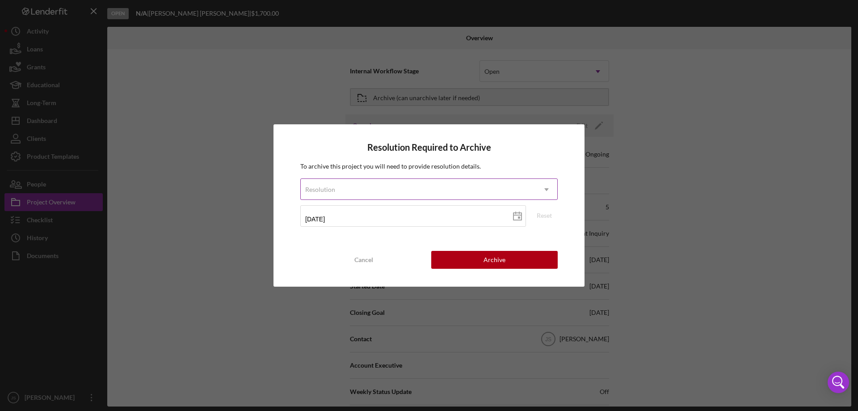 This screenshot has height=411, width=858. I want to click on div: Open Intercom Messenger, so click(839, 382).